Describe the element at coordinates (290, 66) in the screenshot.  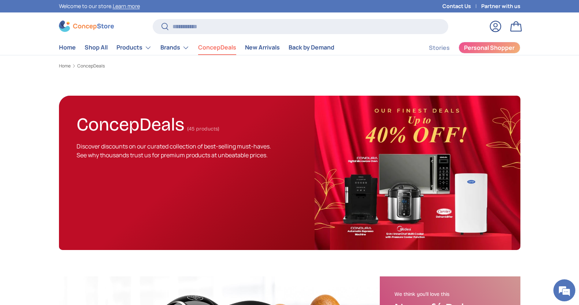
I see `nav: Breadcrumbs` at that location.